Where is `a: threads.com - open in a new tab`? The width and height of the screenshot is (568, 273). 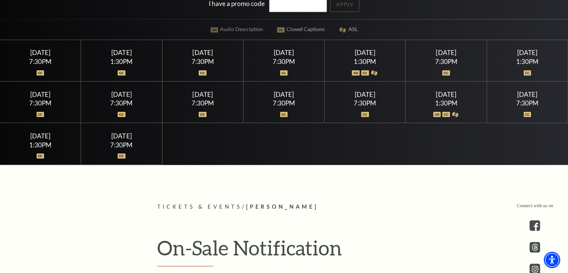 a: threads.com - open in a new tab is located at coordinates (535, 247).